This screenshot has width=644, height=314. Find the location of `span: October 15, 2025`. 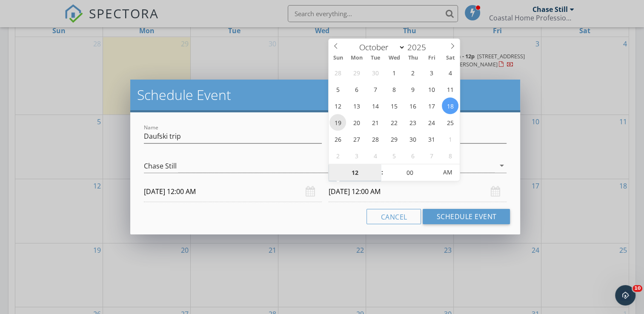

span: October 15, 2025 is located at coordinates (394, 106).